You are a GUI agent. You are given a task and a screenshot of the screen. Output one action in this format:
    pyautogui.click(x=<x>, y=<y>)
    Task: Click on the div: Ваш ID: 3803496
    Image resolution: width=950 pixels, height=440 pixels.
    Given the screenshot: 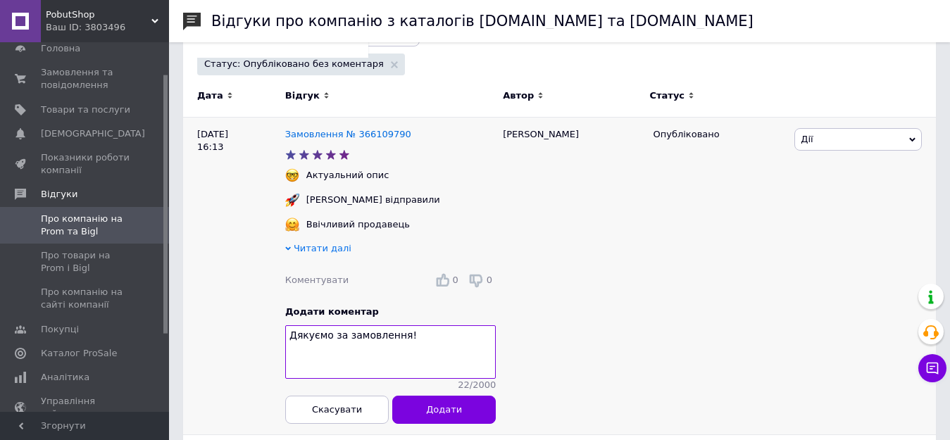 What is the action you would take?
    pyautogui.click(x=107, y=27)
    